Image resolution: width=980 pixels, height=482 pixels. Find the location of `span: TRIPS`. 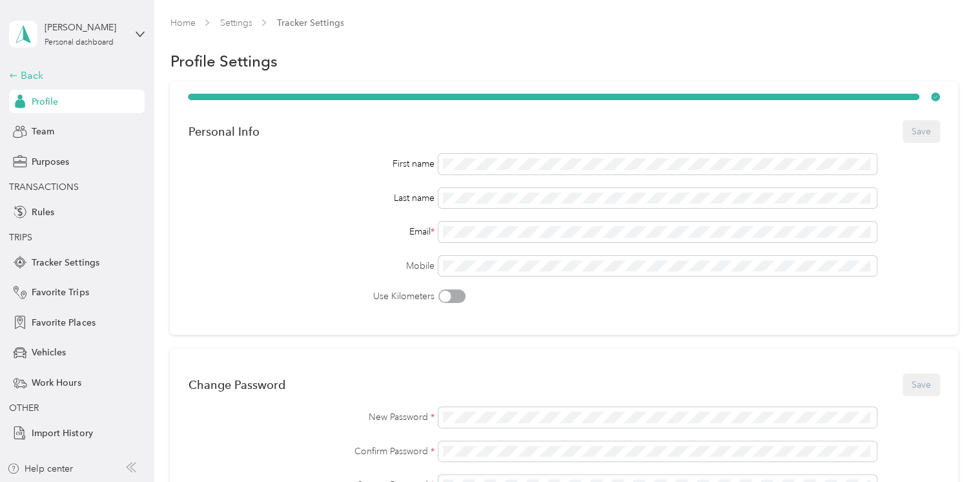

span: TRIPS is located at coordinates (21, 237).